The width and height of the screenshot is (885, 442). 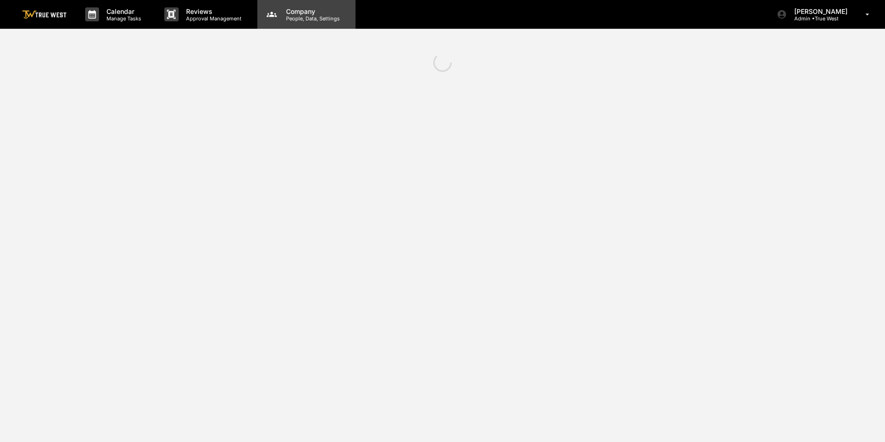 I want to click on p: Approval Management, so click(x=212, y=19).